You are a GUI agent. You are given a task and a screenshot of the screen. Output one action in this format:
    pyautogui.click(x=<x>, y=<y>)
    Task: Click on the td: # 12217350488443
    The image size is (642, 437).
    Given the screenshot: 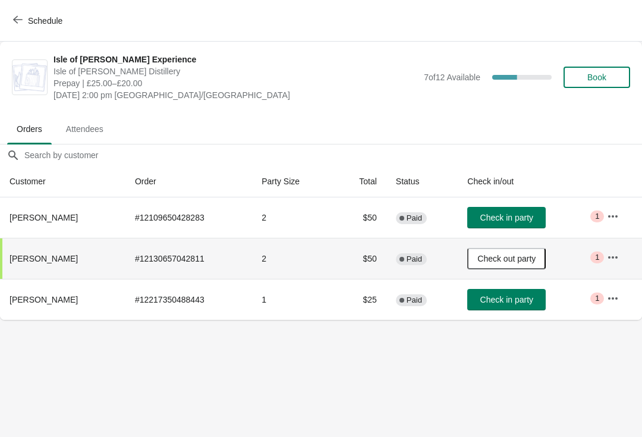 What is the action you would take?
    pyautogui.click(x=189, y=299)
    